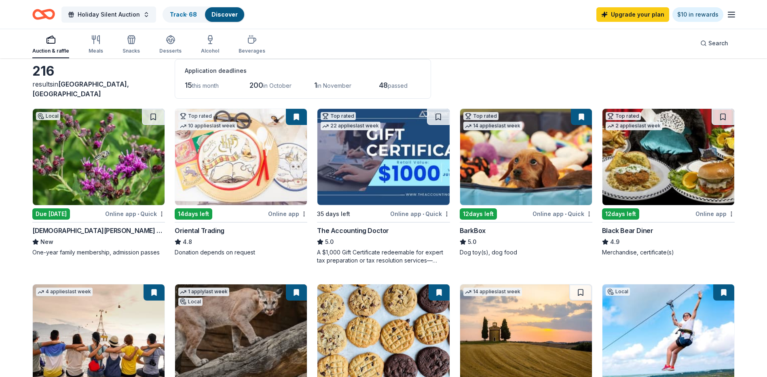 The height and width of the screenshot is (377, 767). Describe the element at coordinates (96, 51) in the screenshot. I see `div: Meals` at that location.